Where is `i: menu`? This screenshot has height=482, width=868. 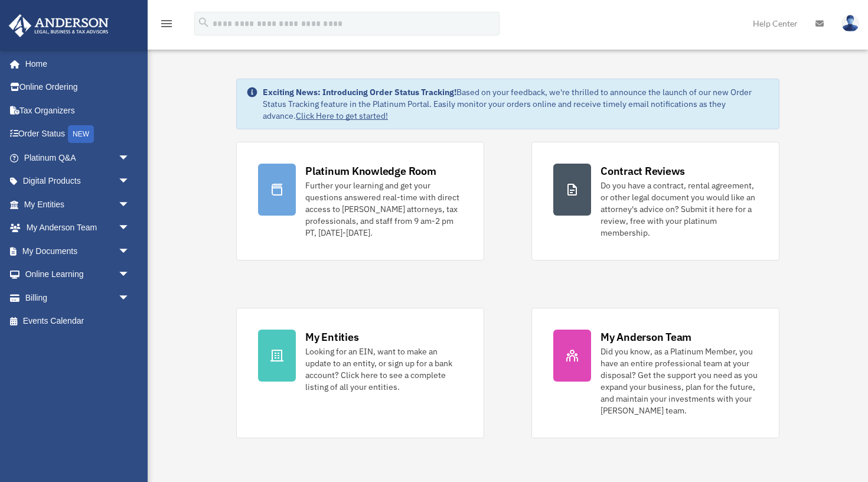
i: menu is located at coordinates (166, 24).